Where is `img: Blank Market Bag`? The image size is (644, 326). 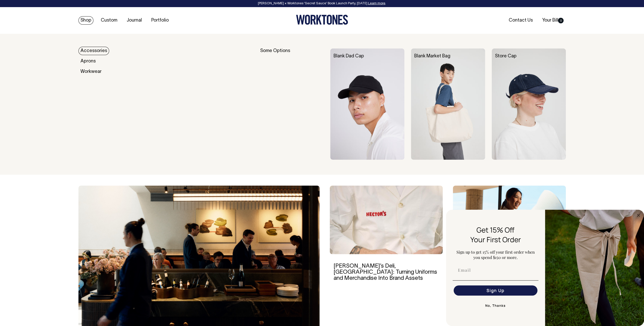
img: Blank Market Bag is located at coordinates (448, 104).